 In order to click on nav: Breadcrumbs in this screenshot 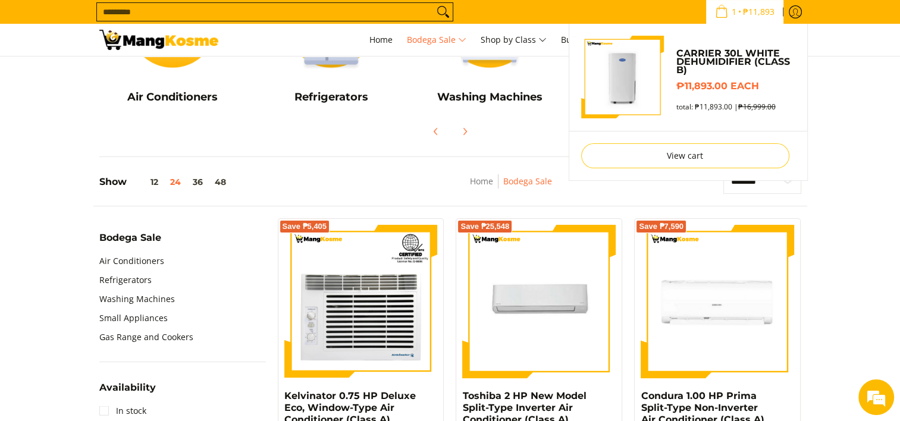, I will do `click(510, 187)`.